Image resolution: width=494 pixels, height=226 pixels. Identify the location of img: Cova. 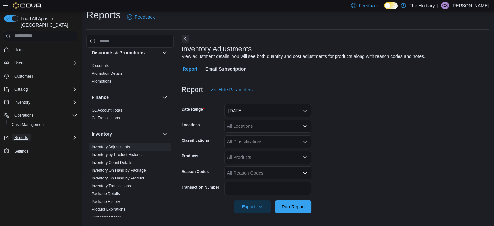
(27, 6).